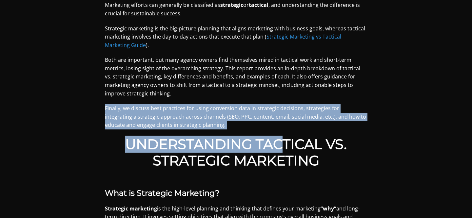 The height and width of the screenshot is (218, 472). What do you see at coordinates (223, 41) in the screenshot?
I see `span: Strategic Marketing vs Tactical Marketing Guide` at bounding box center [223, 41].